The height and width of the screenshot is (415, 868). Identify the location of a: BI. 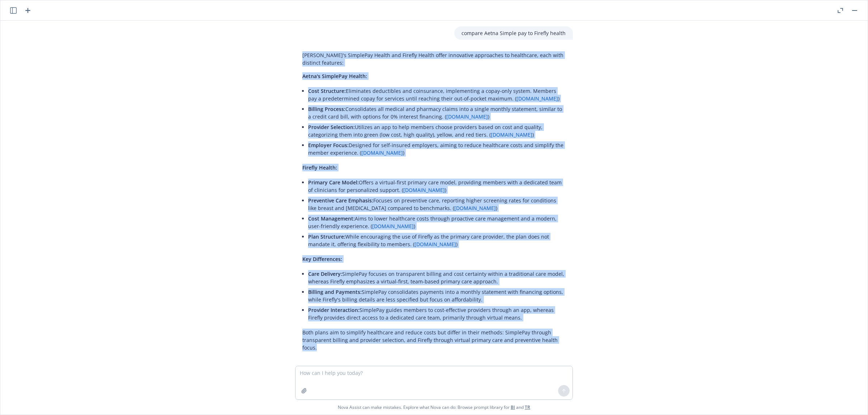
(512, 407).